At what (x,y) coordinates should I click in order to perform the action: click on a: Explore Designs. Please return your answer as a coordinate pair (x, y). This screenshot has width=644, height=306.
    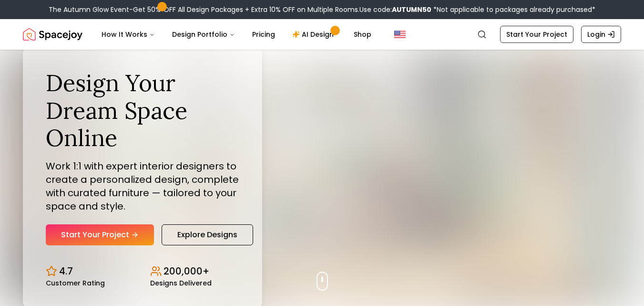
    Looking at the image, I should click on (207, 235).